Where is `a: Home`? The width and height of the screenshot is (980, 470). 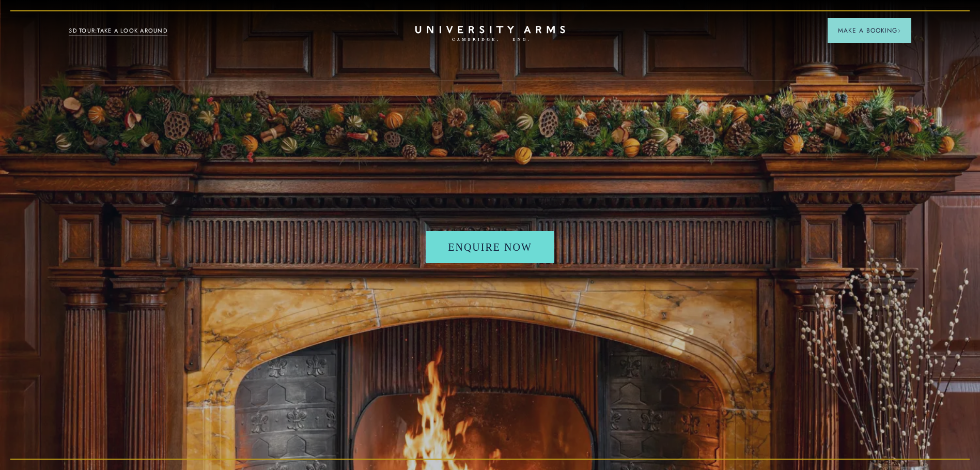 a: Home is located at coordinates (490, 34).